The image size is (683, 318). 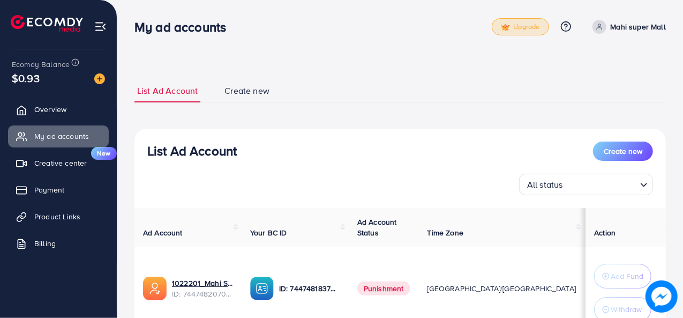 What do you see at coordinates (623, 276) in the screenshot?
I see `button: Add Fund` at bounding box center [623, 276].